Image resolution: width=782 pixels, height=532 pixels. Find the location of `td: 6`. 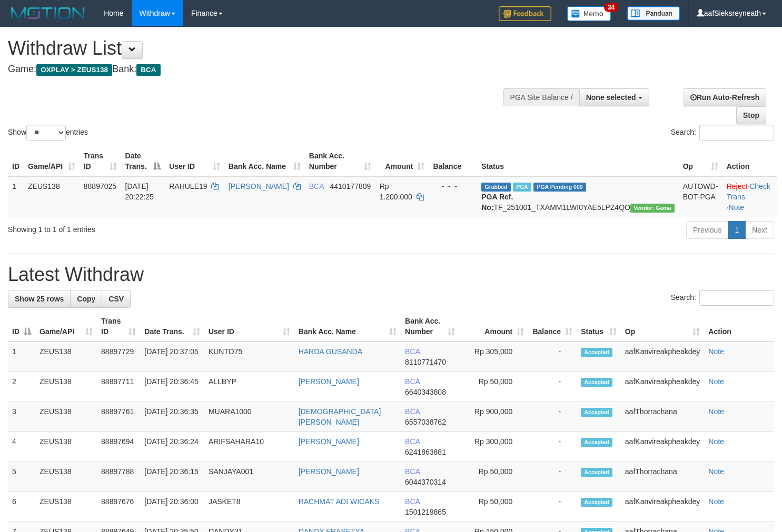

td: 6 is located at coordinates (21, 507).